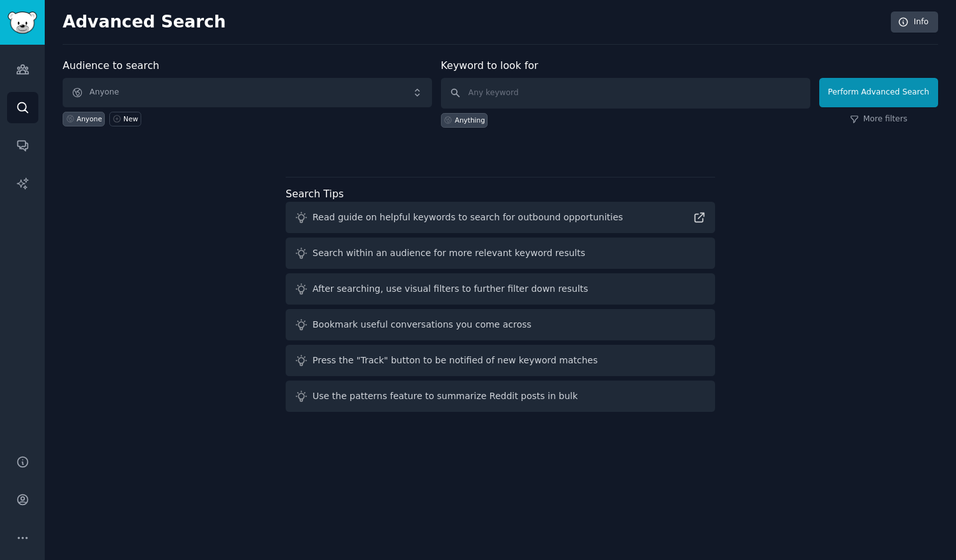 The height and width of the screenshot is (560, 956). I want to click on a: More filters, so click(879, 120).